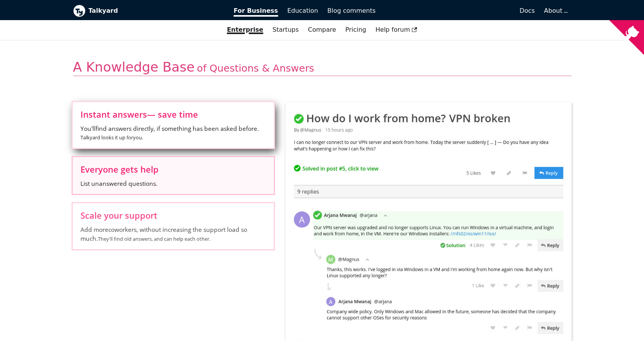 The height and width of the screenshot is (341, 644). What do you see at coordinates (396, 30) in the screenshot?
I see `span: Help forum` at bounding box center [396, 30].